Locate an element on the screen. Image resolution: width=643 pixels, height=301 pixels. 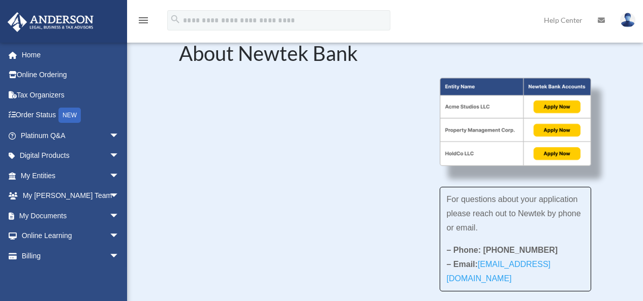
a: My Entitiesarrow_drop_down is located at coordinates (71, 176).